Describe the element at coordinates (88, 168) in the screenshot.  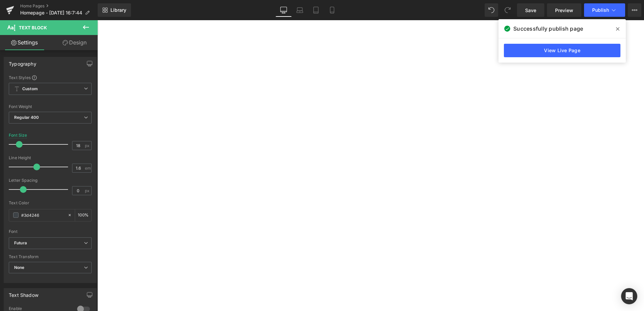
I see `span: em` at that location.